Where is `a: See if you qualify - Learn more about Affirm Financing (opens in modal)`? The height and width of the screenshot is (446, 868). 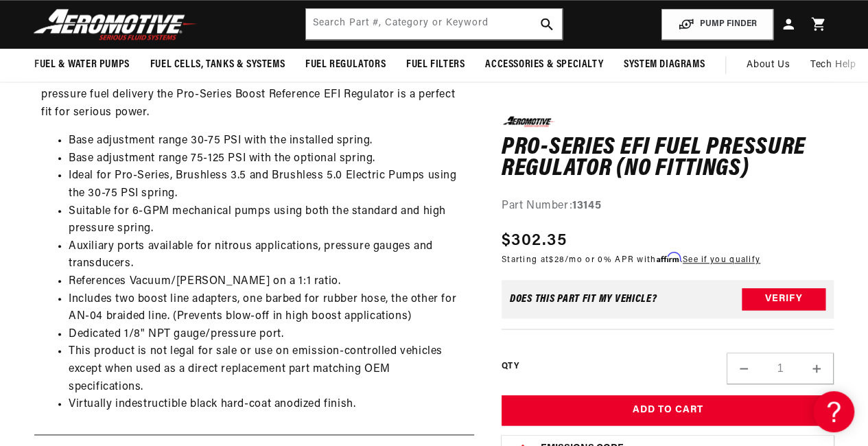 a: See if you qualify - Learn more about Affirm Financing (opens in modal) is located at coordinates (721, 261).